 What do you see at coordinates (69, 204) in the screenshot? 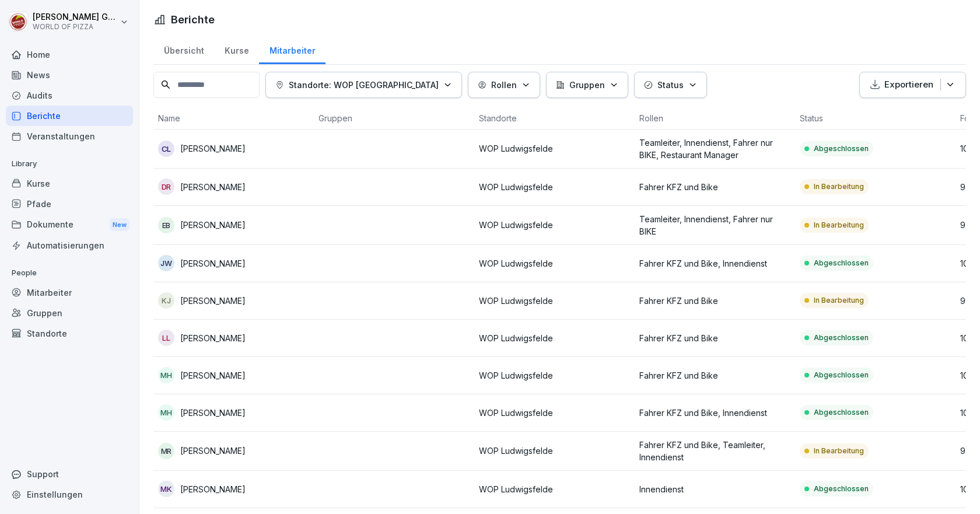
I see `a: Pfade` at bounding box center [69, 204].